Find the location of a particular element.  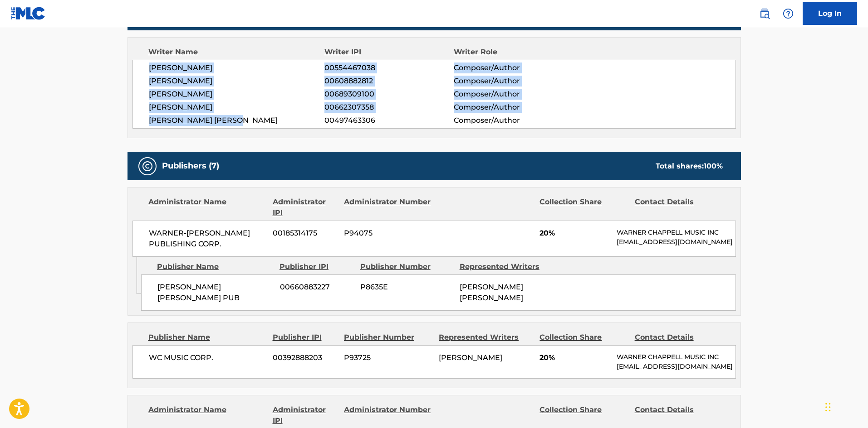

div: Chat Widget is located at coordinates (845, 407).